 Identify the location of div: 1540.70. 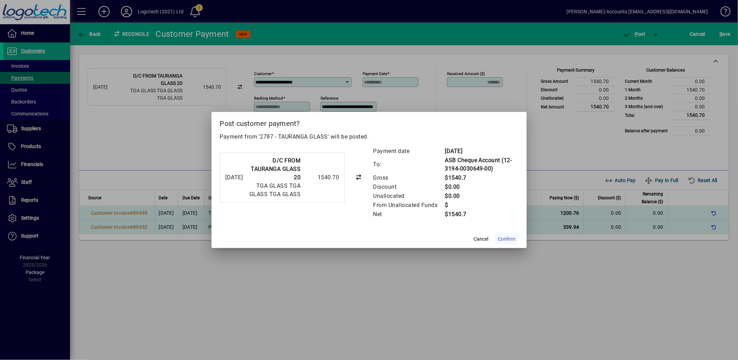
(322, 177).